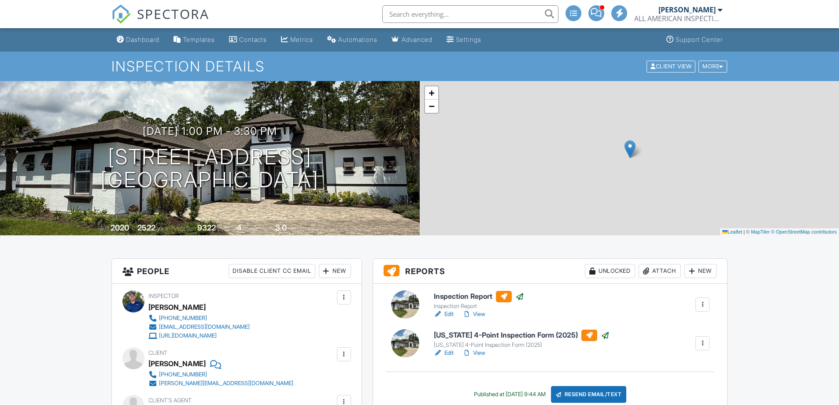 The height and width of the screenshot is (405, 839). I want to click on a: Settings, so click(464, 40).